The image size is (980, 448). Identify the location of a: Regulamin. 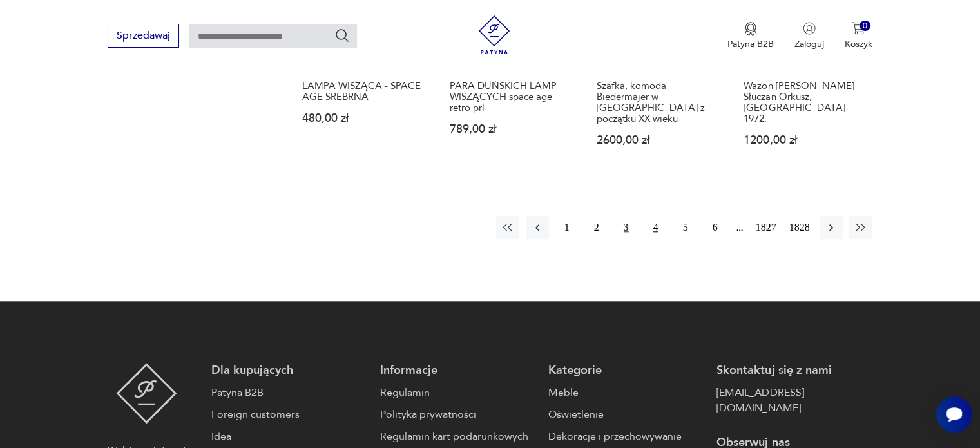
(457, 392).